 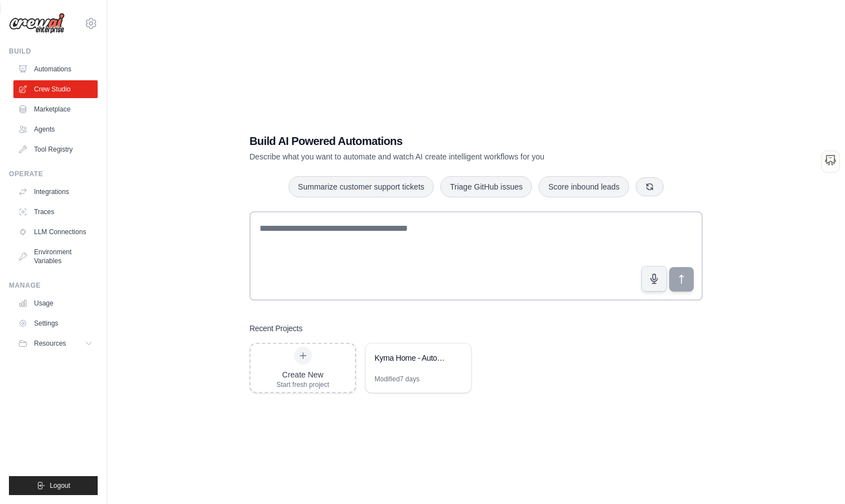 What do you see at coordinates (55, 303) in the screenshot?
I see `a: Usage` at bounding box center [55, 303].